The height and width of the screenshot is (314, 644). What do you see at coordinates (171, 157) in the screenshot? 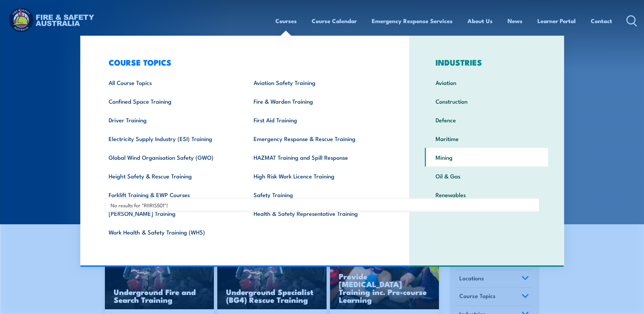
I see `a: Global Wind Organisation Safety (GWO)` at bounding box center [171, 157].